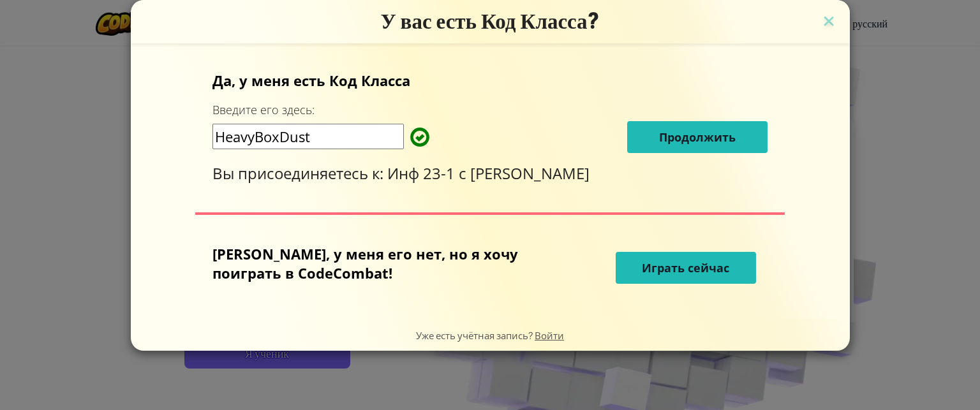 Image resolution: width=980 pixels, height=410 pixels. What do you see at coordinates (549, 335) in the screenshot?
I see `a: Войти` at bounding box center [549, 335].